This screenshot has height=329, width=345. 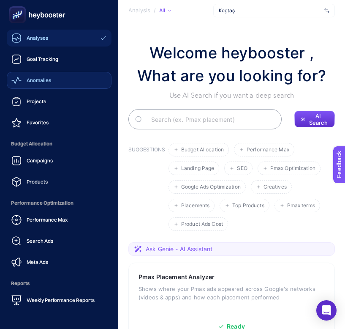 I want to click on a: Projects, so click(x=59, y=101).